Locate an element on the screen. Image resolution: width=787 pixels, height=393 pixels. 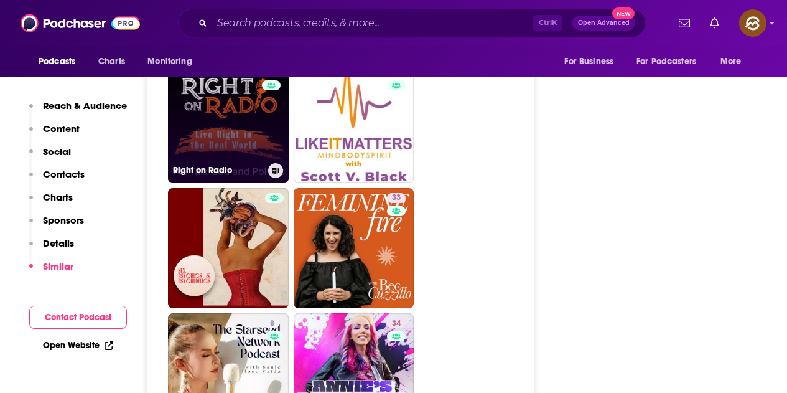
span: Charts is located at coordinates (111, 62).